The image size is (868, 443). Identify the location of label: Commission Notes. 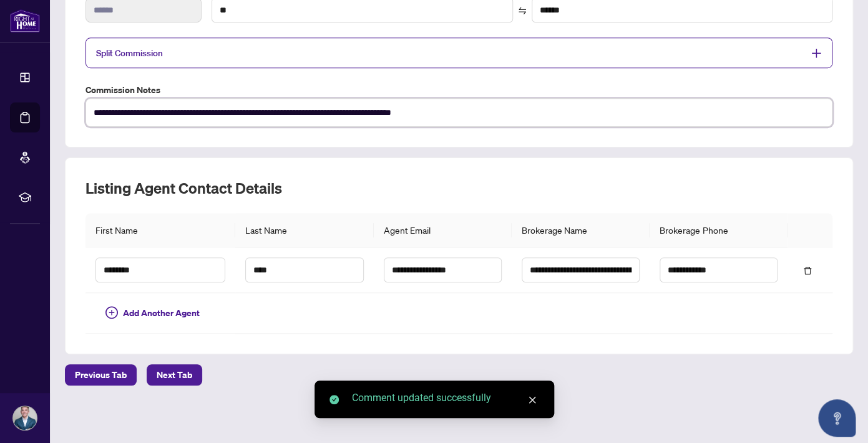
(459, 90).